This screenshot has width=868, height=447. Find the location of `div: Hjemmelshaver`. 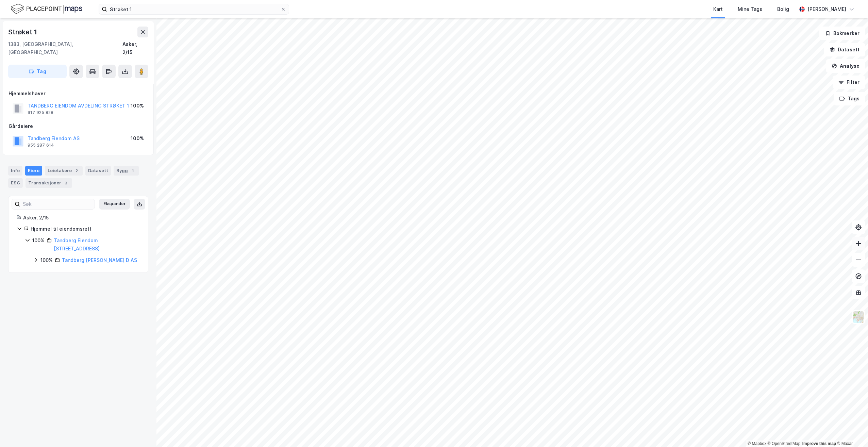

div: Hjemmelshaver is located at coordinates (78, 93).